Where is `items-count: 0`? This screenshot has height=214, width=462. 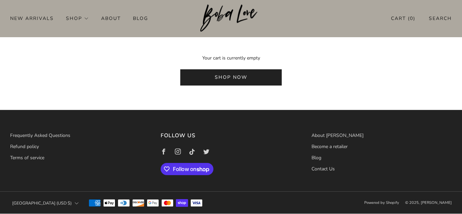
items-count: 0 is located at coordinates (411, 18).